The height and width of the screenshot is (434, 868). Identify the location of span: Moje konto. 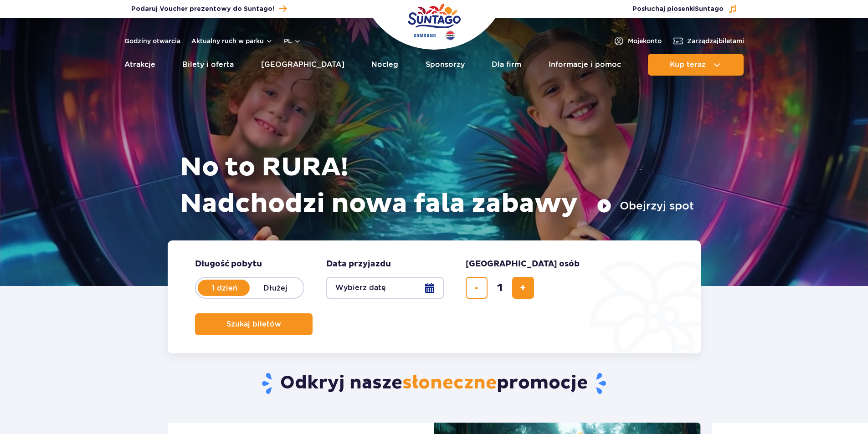
(644, 41).